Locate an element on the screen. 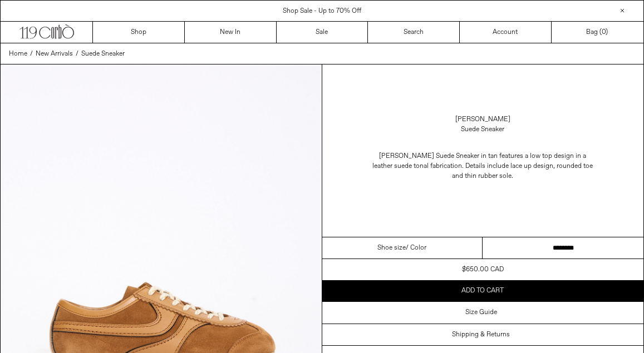 Image resolution: width=644 pixels, height=353 pixels. a: Shop is located at coordinates (139, 32).